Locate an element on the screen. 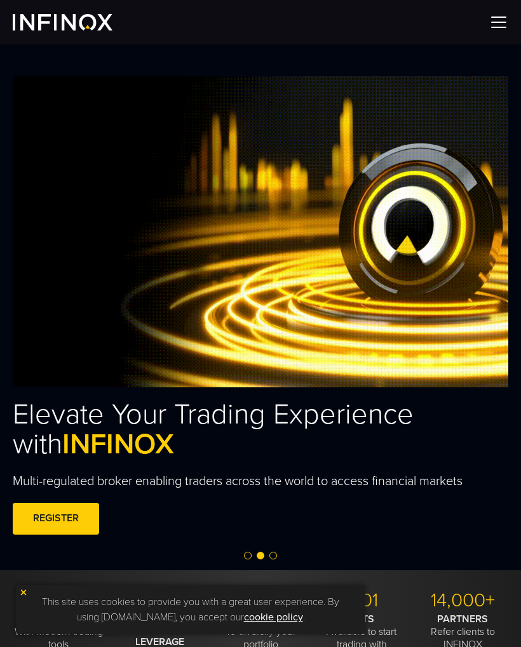 Image resolution: width=521 pixels, height=647 pixels. span: INFINOX is located at coordinates (118, 445).